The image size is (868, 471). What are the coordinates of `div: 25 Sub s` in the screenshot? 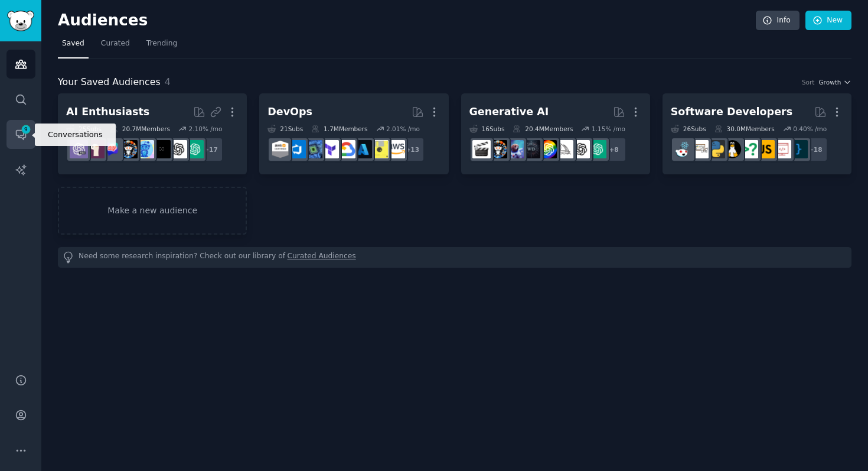 It's located at (84, 128).